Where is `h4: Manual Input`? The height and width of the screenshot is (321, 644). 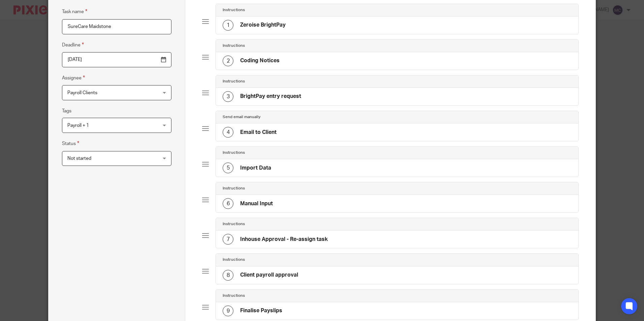 h4: Manual Input is located at coordinates (256, 204).